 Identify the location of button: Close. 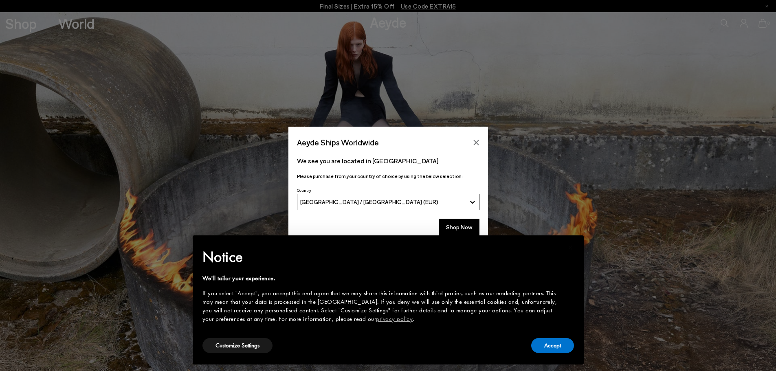
(476, 143).